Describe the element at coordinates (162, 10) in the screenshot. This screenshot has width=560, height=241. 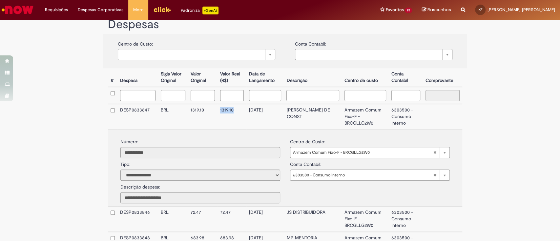
I see `img: click_logo_yellow_360x200.png` at that location.